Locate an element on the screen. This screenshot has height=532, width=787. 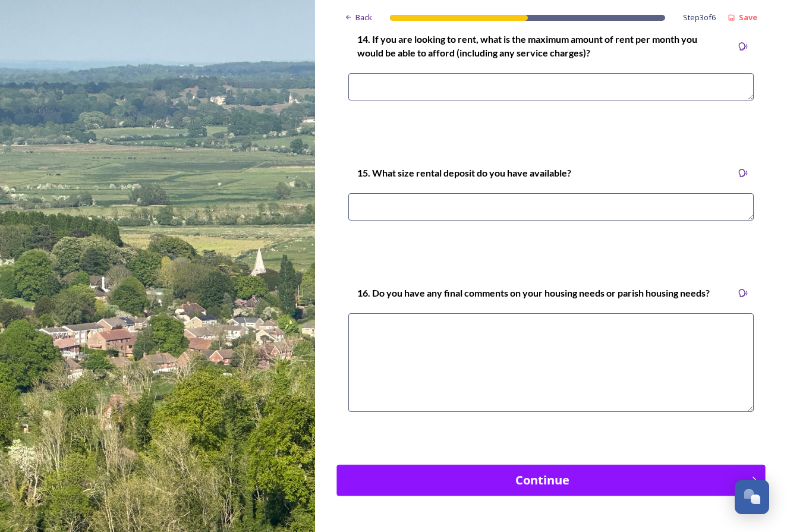
button: Continue is located at coordinates (551, 479).